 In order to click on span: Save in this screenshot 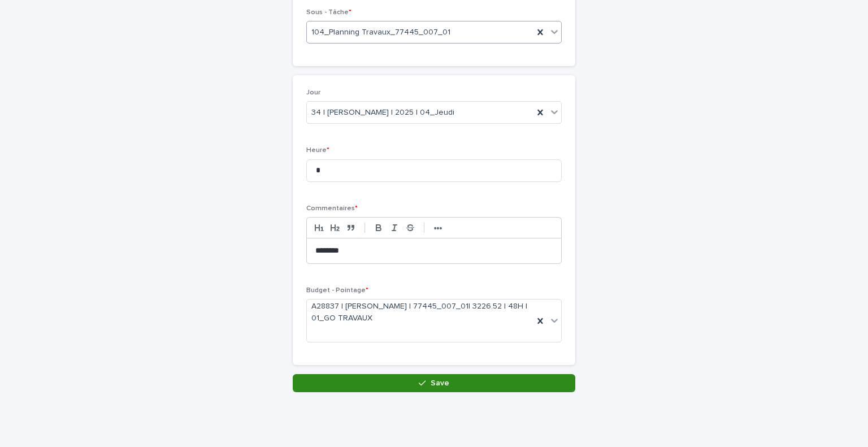, I will do `click(440, 383)`.